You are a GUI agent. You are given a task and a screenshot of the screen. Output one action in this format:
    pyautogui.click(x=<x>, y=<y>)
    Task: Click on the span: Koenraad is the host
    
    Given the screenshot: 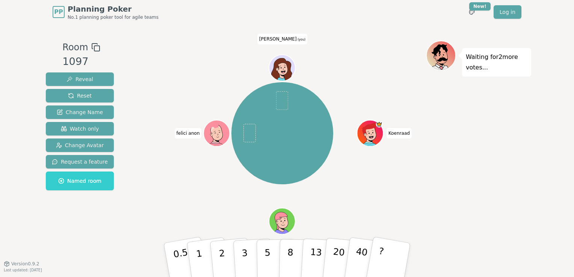 What is the action you would take?
    pyautogui.click(x=379, y=124)
    